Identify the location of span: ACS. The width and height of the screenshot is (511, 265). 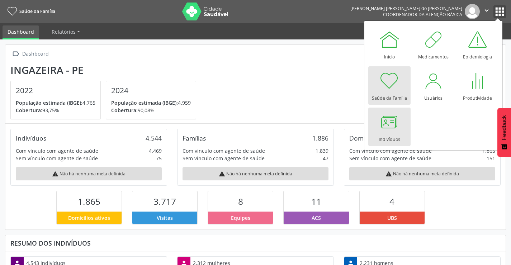
(317, 218).